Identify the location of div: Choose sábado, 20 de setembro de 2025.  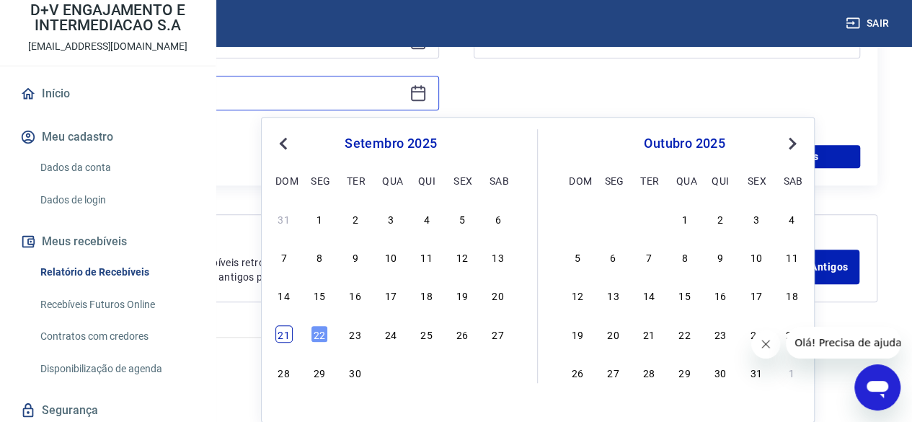
(498, 295).